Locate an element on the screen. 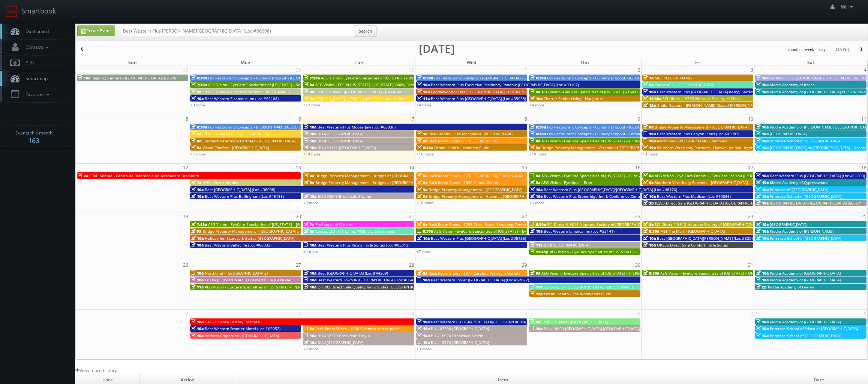  span: Rack Room Shoes - 1080 Oneonta Marketplace is located at coordinates (358, 329).